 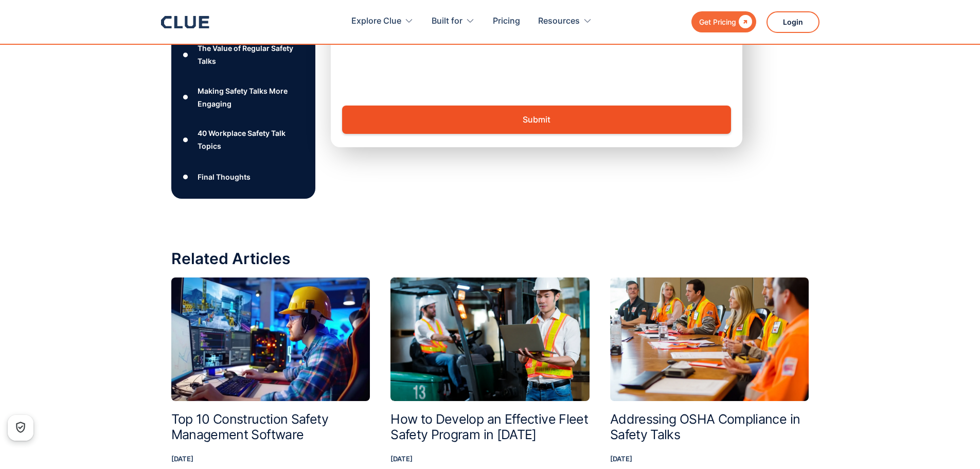 I want to click on input: Submit, so click(x=536, y=120).